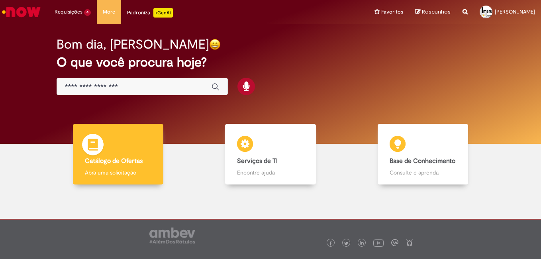  What do you see at coordinates (113, 161) in the screenshot?
I see `b: Catálogo de Ofertas` at bounding box center [113, 161].